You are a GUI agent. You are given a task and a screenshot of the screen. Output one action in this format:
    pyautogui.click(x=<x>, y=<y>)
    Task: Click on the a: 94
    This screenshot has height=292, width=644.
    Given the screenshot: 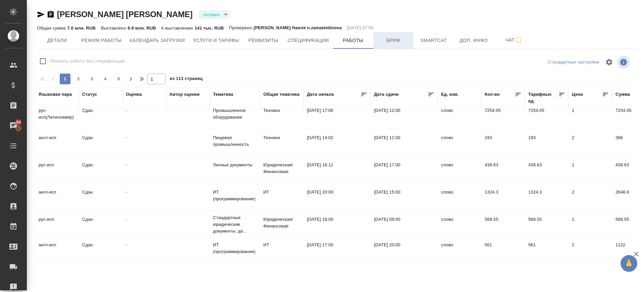 What is the action you would take?
    pyautogui.click(x=14, y=126)
    